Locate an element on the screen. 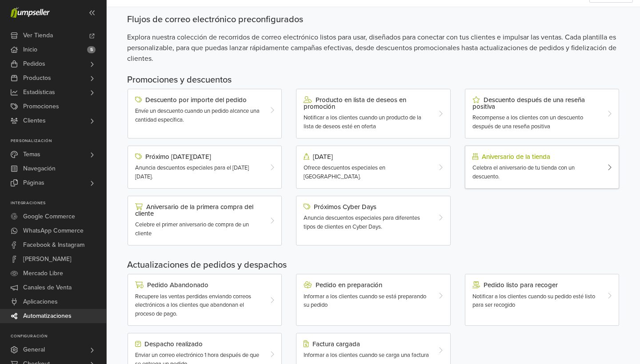 The image size is (640, 364). p: Integraciones is located at coordinates (58, 203).